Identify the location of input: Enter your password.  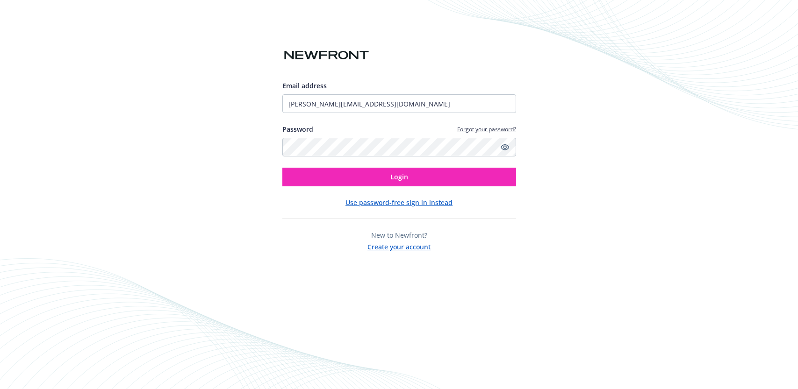
(399, 147).